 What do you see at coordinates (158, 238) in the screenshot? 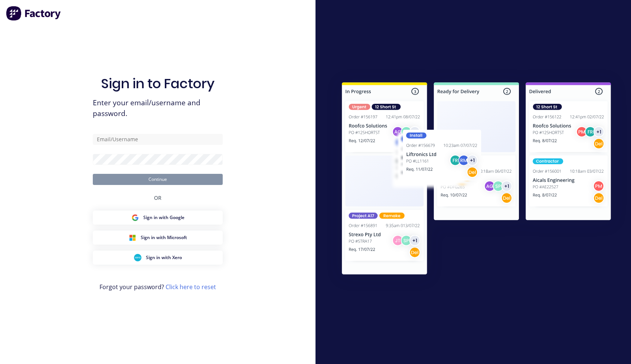
I see `button: Microsoft Sign inSign in with Microsoft` at bounding box center [158, 238].